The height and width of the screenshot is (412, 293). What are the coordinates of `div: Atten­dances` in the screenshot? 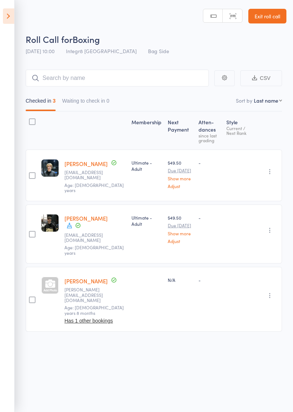 It's located at (210, 131).